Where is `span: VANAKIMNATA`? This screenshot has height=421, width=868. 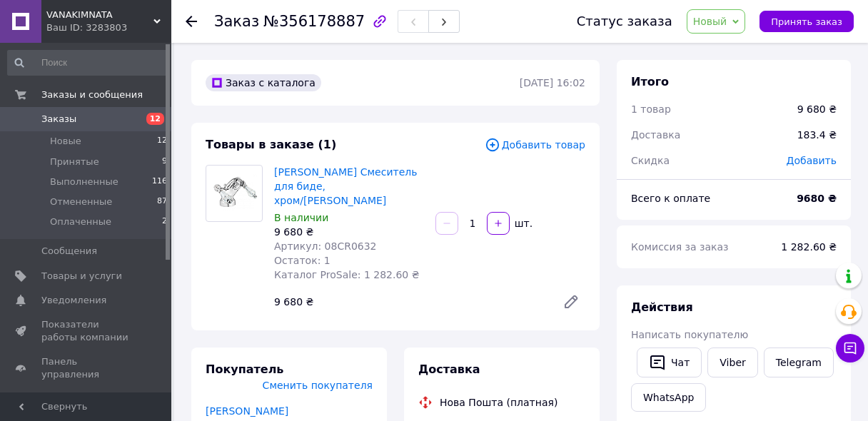 span: VANAKIMNATA is located at coordinates (100, 15).